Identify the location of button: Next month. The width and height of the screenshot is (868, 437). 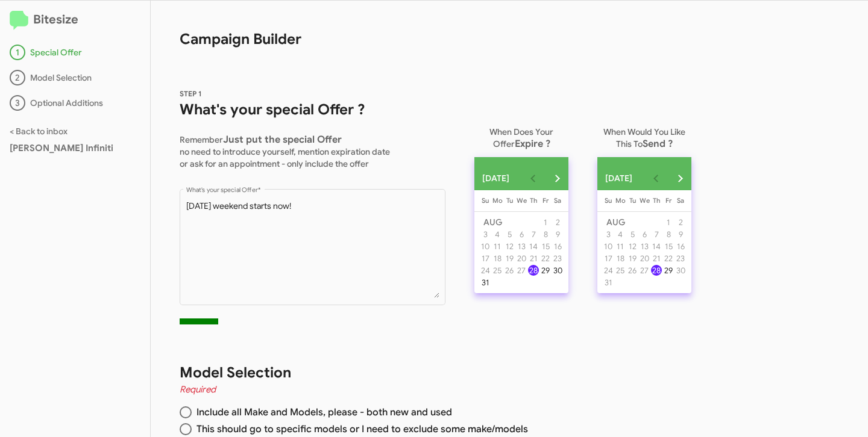
(680, 178).